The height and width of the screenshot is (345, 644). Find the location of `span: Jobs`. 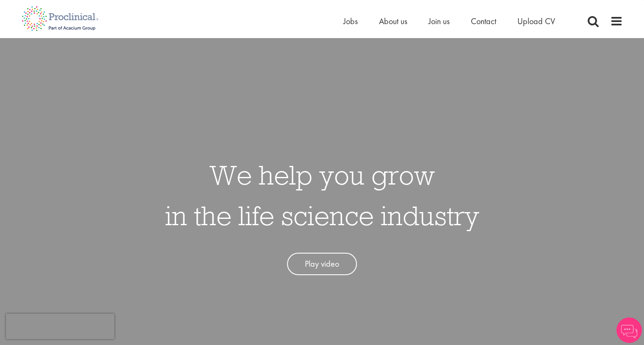

span: Jobs is located at coordinates (351, 21).